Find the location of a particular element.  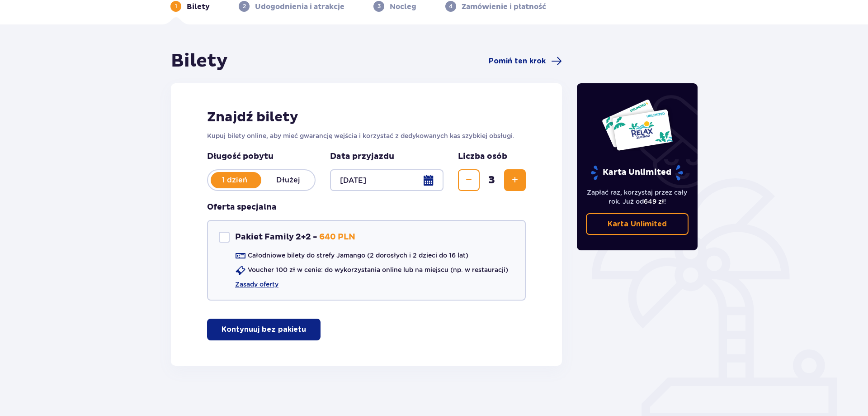

p: 1 is located at coordinates (176, 6).